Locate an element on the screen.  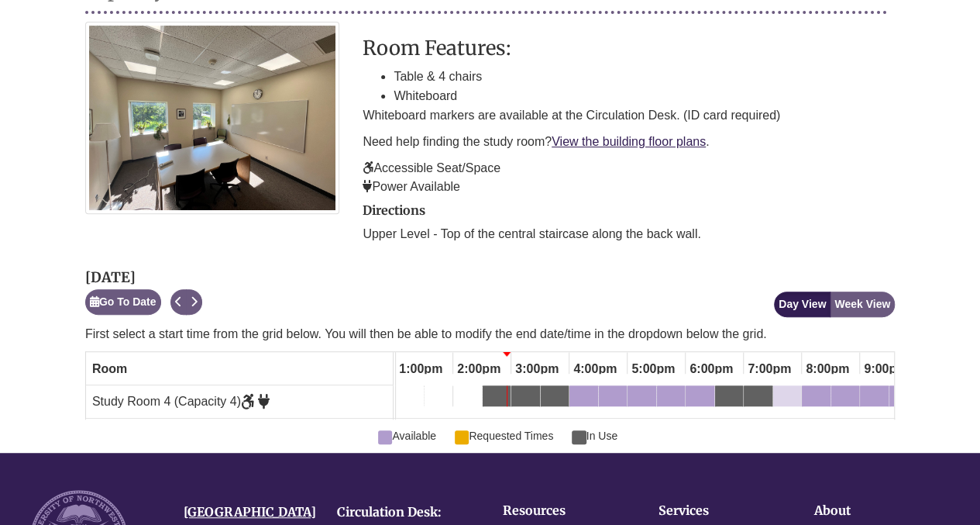
a: 7:30pm Wednesday, September 17, 2025 - Study Room 4 - Available is located at coordinates (787, 399).